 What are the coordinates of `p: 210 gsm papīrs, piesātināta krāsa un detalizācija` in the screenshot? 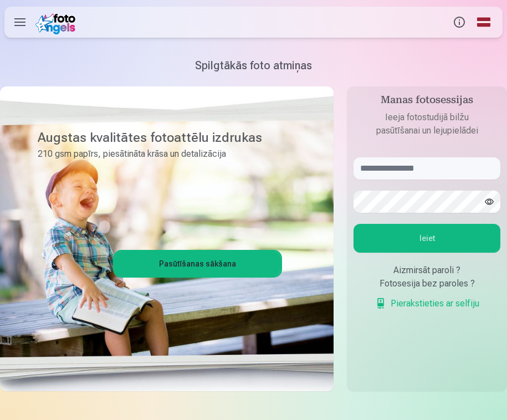 It's located at (156, 154).